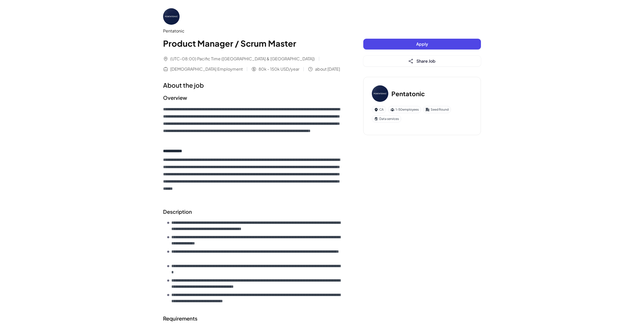 The height and width of the screenshot is (328, 644). Describe the element at coordinates (422, 44) in the screenshot. I see `button: Apply` at that location.